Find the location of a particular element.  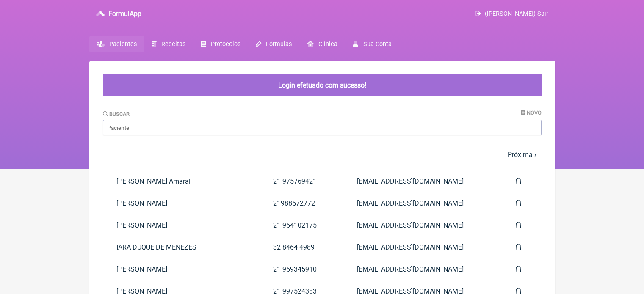

a: Receitas is located at coordinates (169, 44).